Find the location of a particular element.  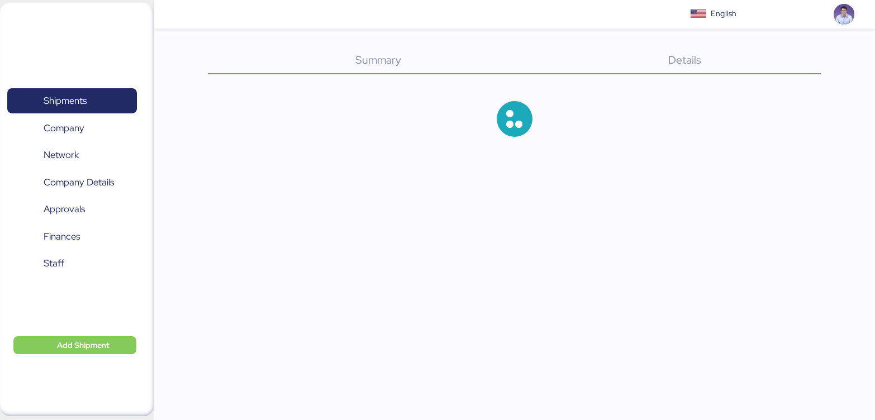

a: Network is located at coordinates (72, 155).